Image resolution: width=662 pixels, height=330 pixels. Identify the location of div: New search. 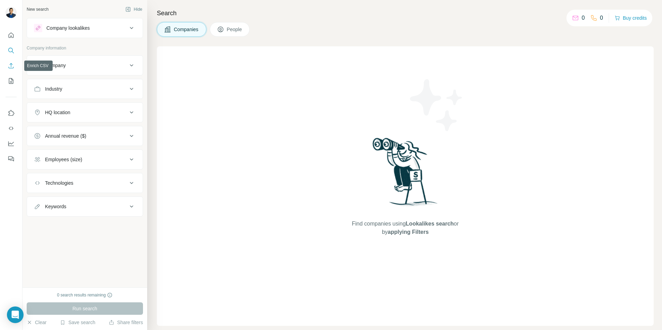
(37, 9).